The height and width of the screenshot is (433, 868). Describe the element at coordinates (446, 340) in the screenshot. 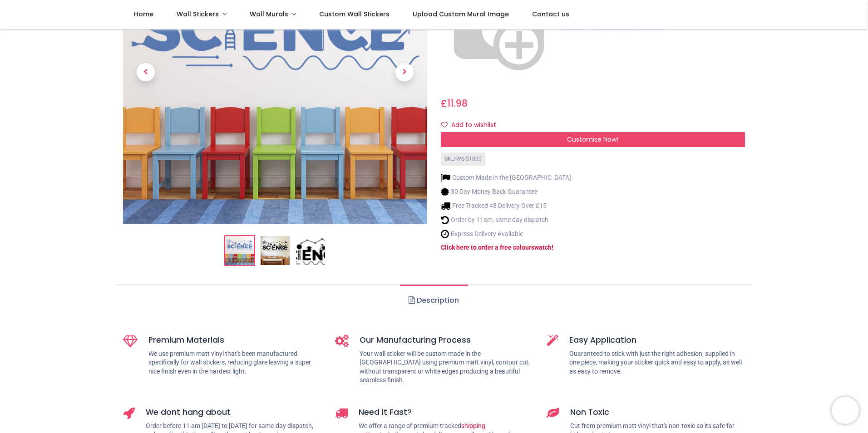

I see `h5: Our Manufacturing Process` at that location.